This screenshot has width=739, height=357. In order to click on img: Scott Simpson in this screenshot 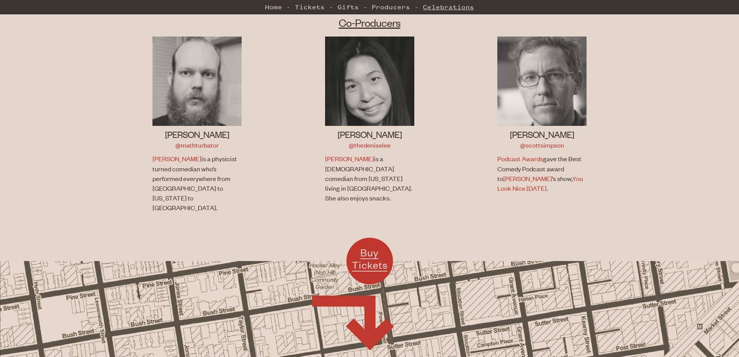, I will do `click(542, 81)`.